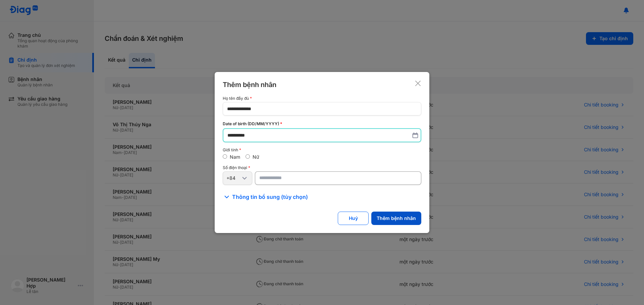 The width and height of the screenshot is (644, 305). What do you see at coordinates (322, 150) in the screenshot?
I see `div: Giới tính` at bounding box center [322, 150].